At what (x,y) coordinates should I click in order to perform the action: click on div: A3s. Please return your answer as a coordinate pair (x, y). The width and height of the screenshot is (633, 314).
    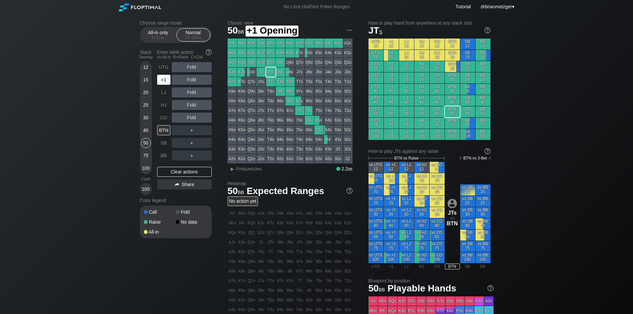
    Looking at the image, I should click on (338, 43).